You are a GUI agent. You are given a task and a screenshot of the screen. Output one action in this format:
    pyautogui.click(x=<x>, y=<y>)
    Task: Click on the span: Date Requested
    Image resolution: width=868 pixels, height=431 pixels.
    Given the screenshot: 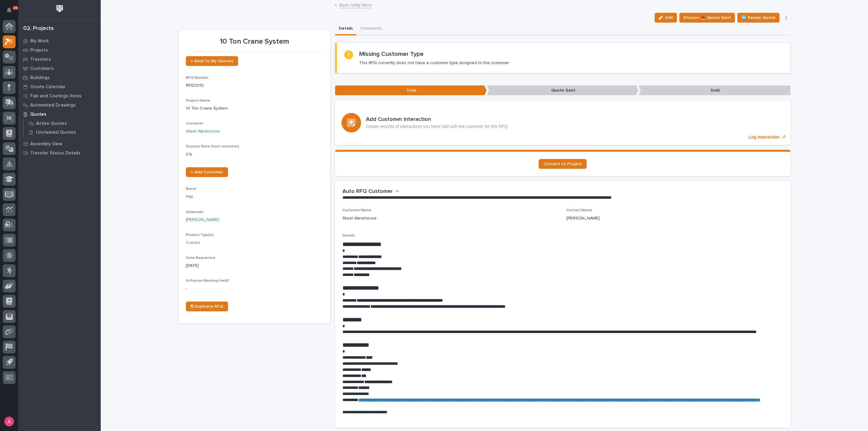 What is the action you would take?
    pyautogui.click(x=200, y=258)
    